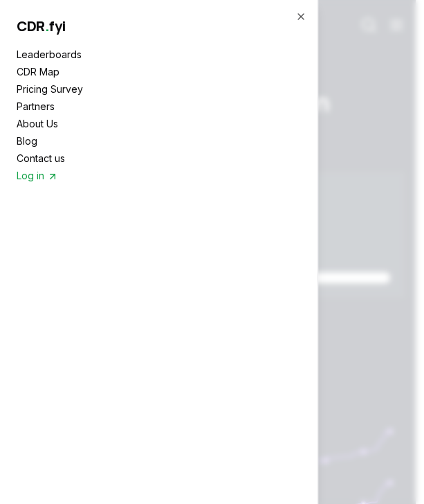 The image size is (424, 504). What do you see at coordinates (158, 106) in the screenshot?
I see `a: Partners` at bounding box center [158, 106].